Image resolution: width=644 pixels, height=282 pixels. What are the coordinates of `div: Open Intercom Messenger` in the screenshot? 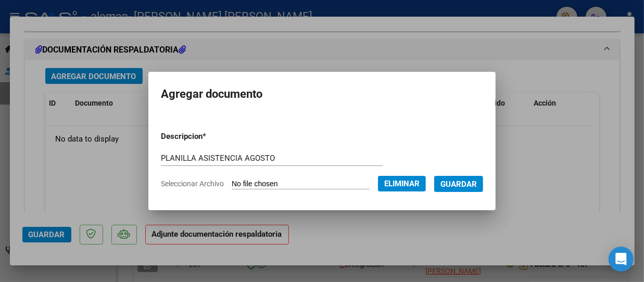 It's located at (622, 259).